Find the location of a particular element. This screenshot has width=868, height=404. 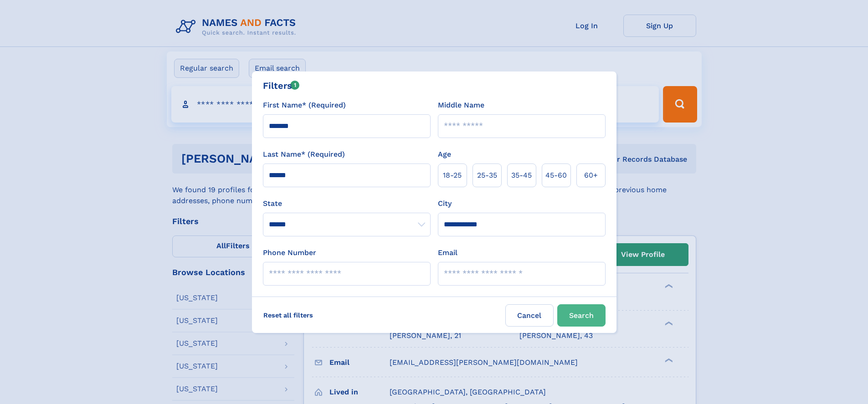

div: Filters is located at coordinates (281, 85).